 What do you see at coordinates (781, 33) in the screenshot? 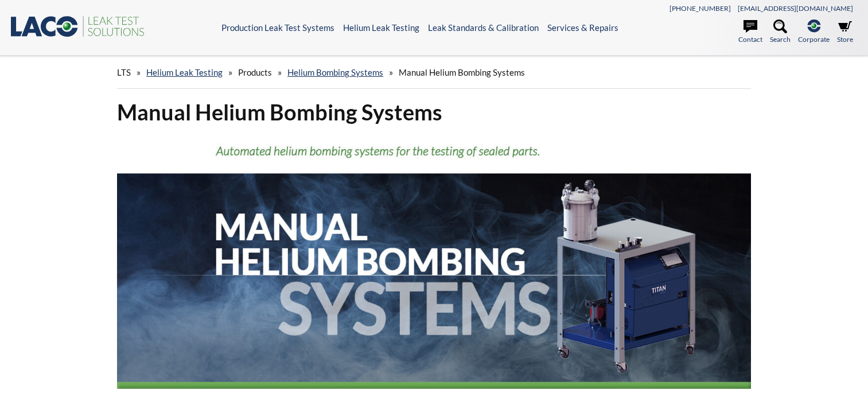
I see `a: Search` at bounding box center [781, 33].